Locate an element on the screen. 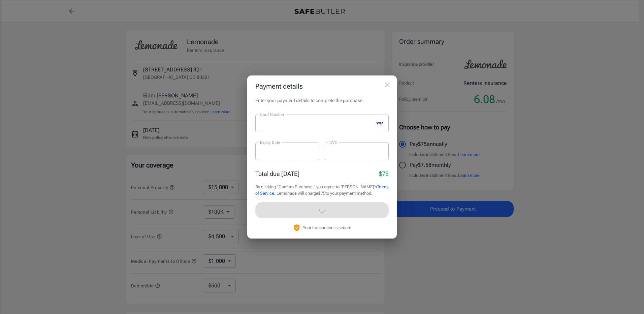 This screenshot has height=314, width=644. label: Card Number is located at coordinates (272, 114).